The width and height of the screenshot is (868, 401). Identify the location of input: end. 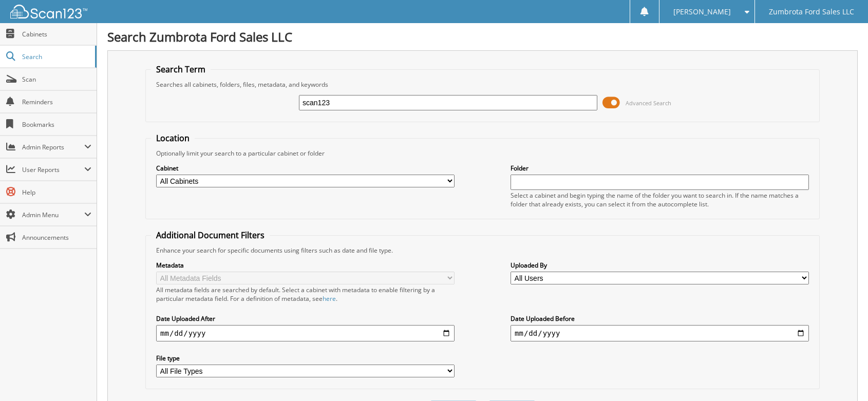
(659, 333).